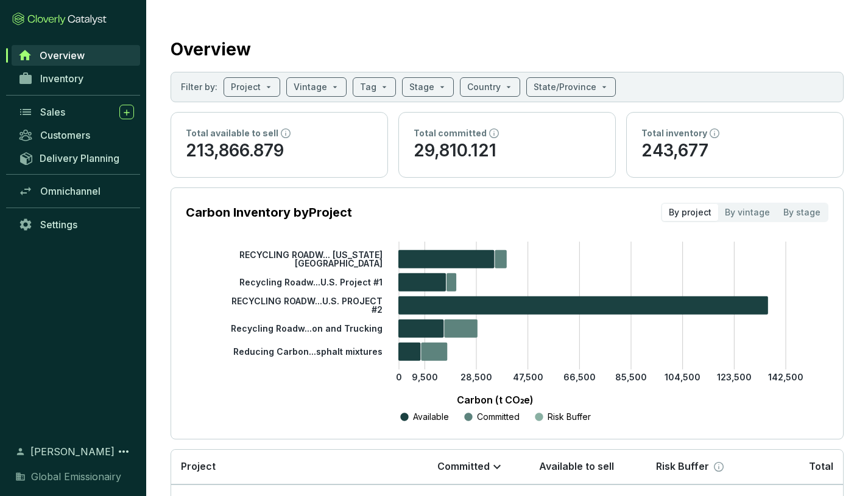 The image size is (868, 496). Describe the element at coordinates (307, 301) in the screenshot. I see `tspan: RECYCLING ROADW...U.S. PROJECT` at that location.